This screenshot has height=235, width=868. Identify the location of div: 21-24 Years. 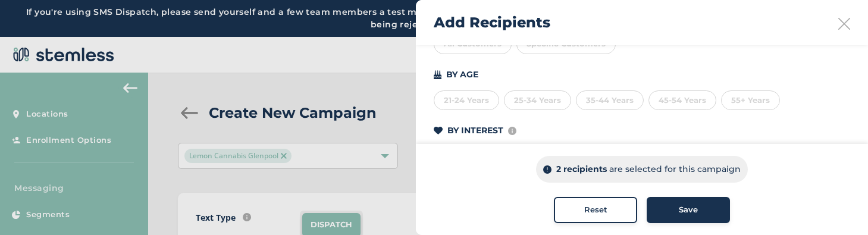
(466, 101).